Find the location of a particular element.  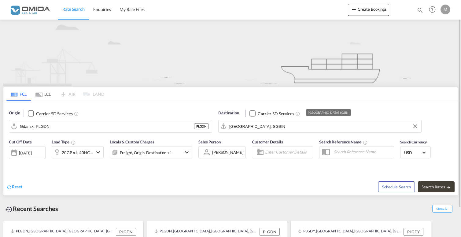

span: Locals & Custom Charges is located at coordinates (132, 142).